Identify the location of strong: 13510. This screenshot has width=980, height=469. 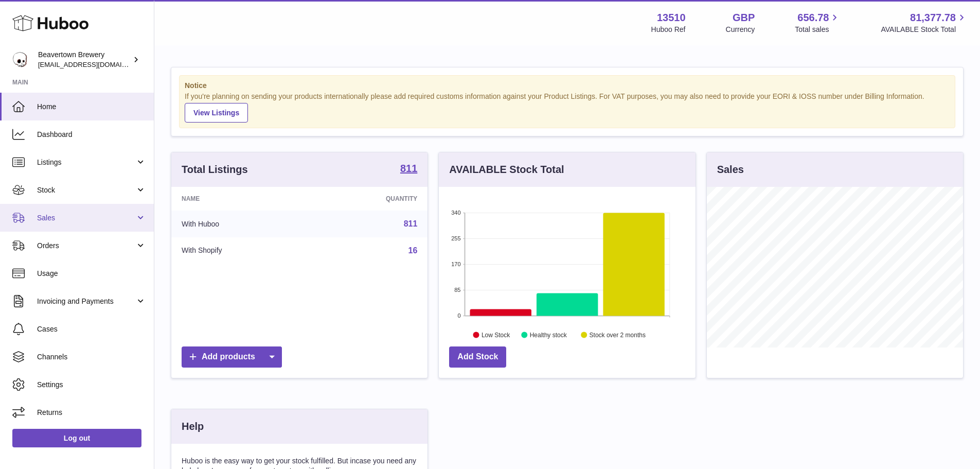
(672, 18).